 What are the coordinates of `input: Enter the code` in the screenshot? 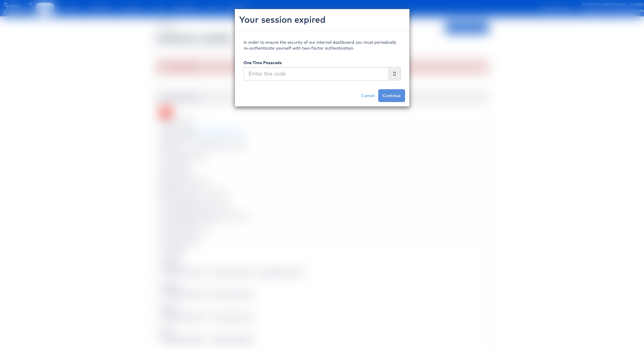 It's located at (316, 74).